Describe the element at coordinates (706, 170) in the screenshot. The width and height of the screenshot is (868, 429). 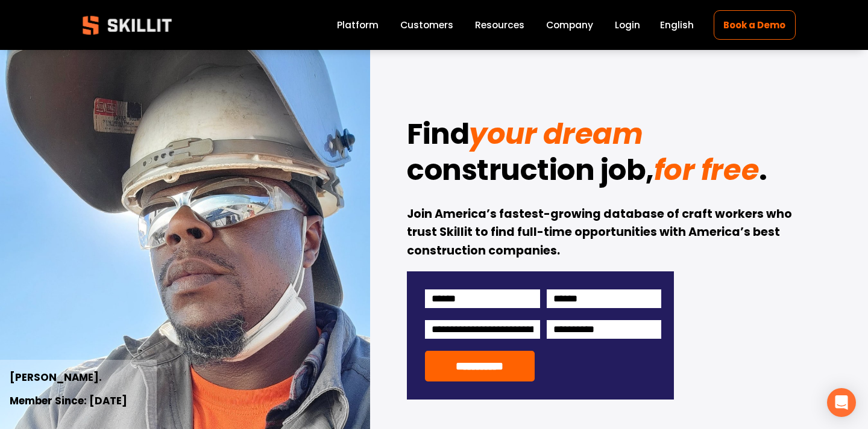
I see `em: for free` at that location.